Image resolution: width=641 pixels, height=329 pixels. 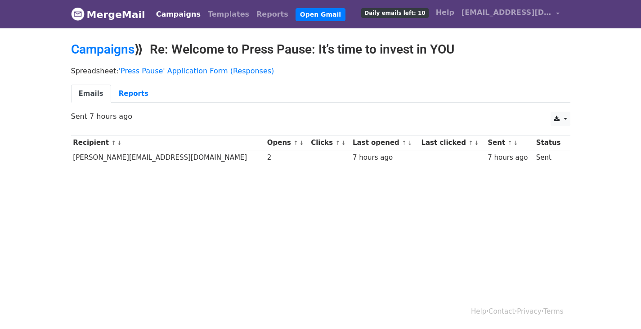 I want to click on a: MergeMail, so click(x=108, y=14).